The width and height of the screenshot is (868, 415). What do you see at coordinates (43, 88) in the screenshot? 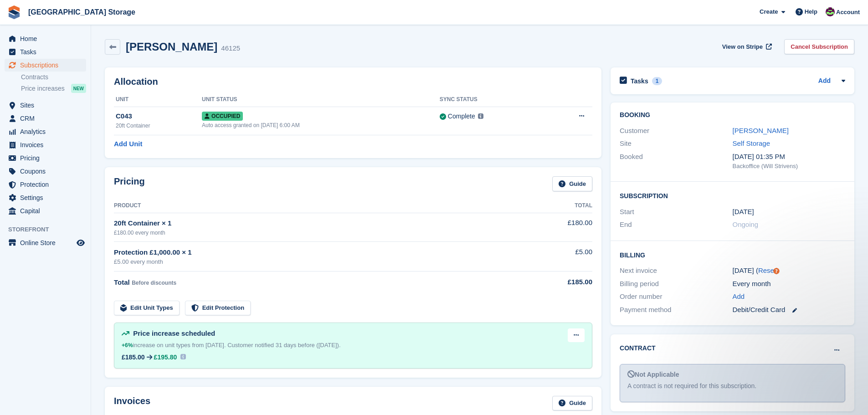
I see `span: Price increases` at bounding box center [43, 88].